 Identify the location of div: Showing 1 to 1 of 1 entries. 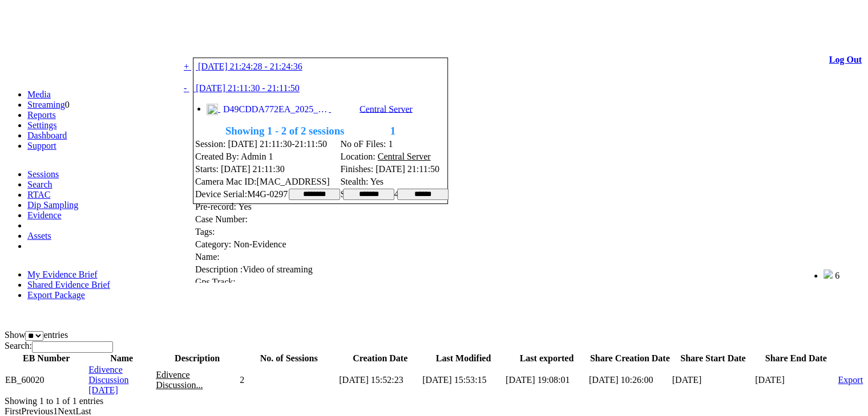
(434, 401).